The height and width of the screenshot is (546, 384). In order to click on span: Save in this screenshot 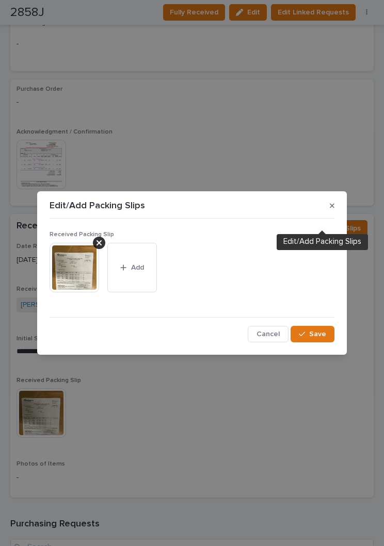, I will do `click(317, 334)`.